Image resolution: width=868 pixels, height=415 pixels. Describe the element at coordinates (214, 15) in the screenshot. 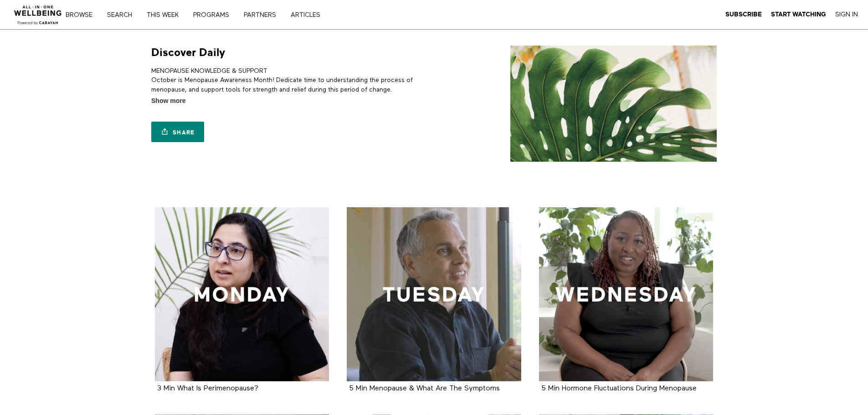

I see `a: PROGRAMS` at that location.